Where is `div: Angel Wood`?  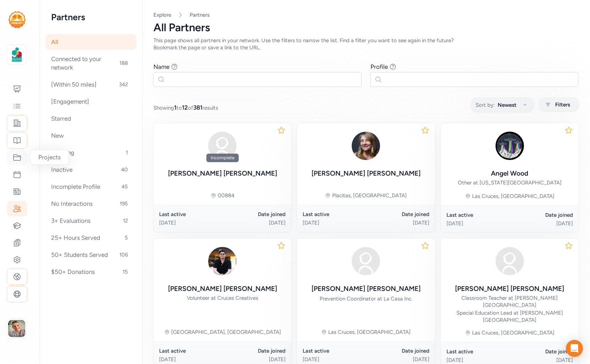
div: Angel Wood is located at coordinates (509, 173).